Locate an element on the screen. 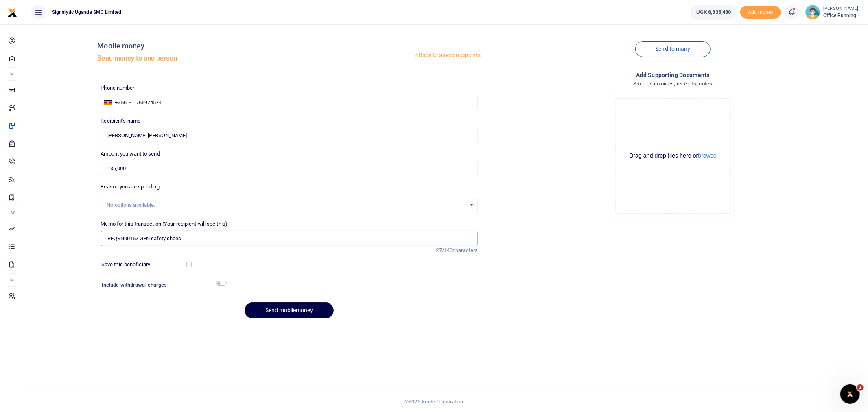  input: Loading name... is located at coordinates (289, 136).